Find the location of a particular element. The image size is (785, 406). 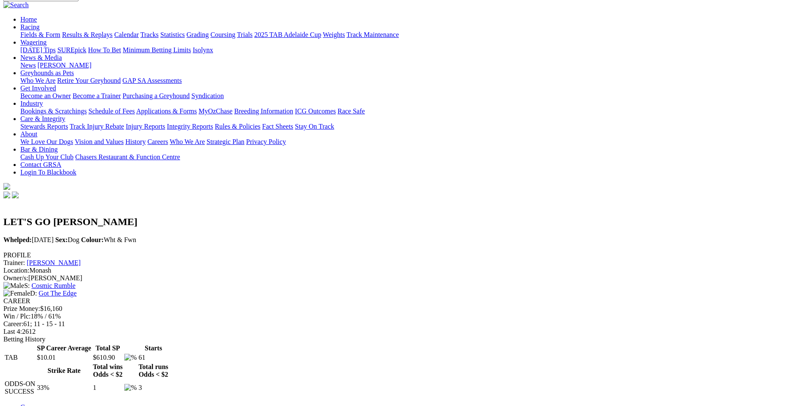

a: Applications & Forms is located at coordinates (166, 111).